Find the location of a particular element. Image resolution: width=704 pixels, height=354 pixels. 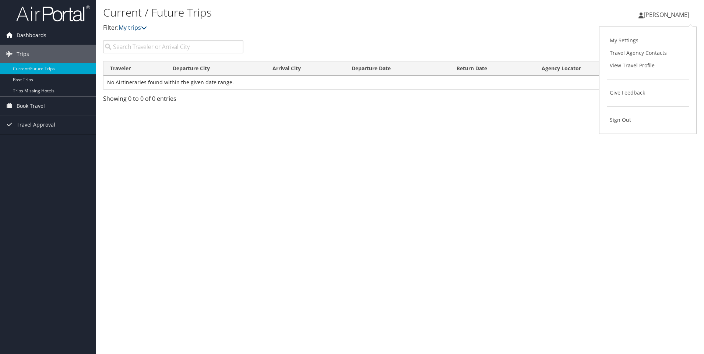

a: View Travel Profile is located at coordinates (647, 66).